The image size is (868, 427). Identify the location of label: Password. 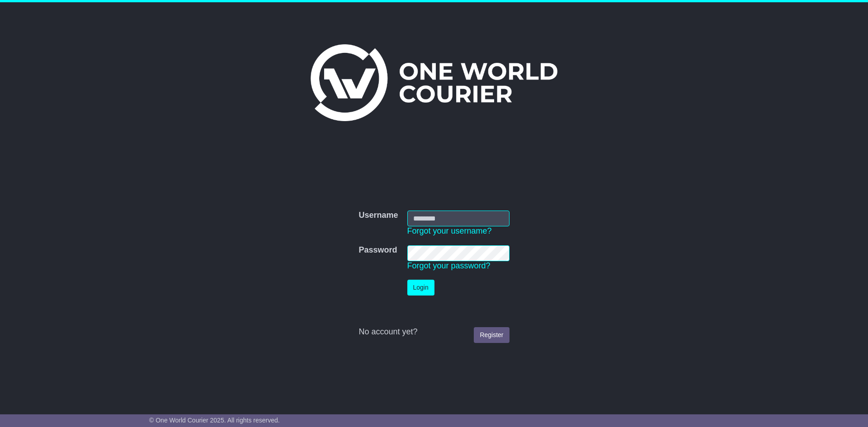
(377, 251).